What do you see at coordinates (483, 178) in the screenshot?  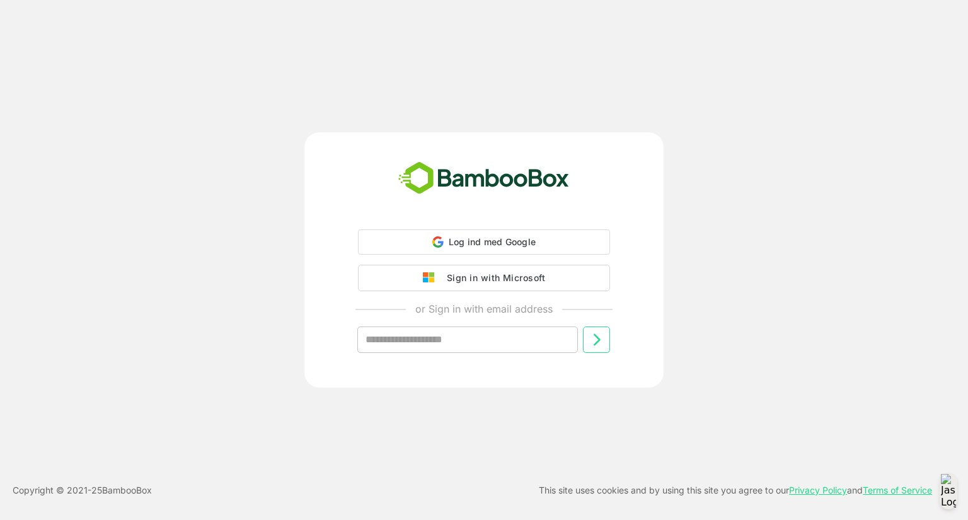 I see `img: bamboobox` at bounding box center [483, 178].